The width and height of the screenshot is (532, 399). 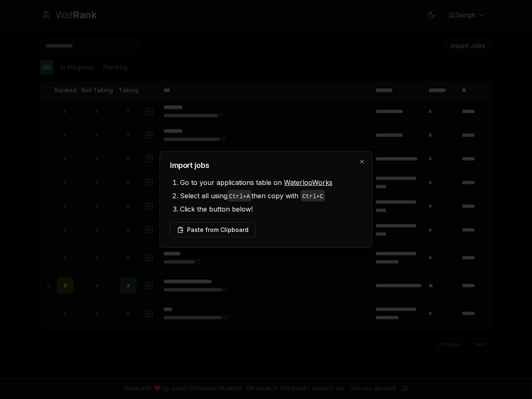 What do you see at coordinates (308, 182) in the screenshot?
I see `a: WaterlooWorks` at bounding box center [308, 182].